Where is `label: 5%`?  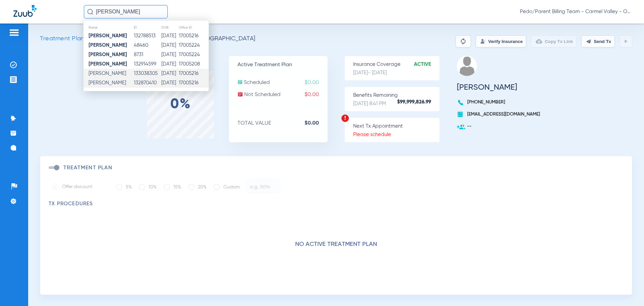 label: 5% is located at coordinates (124, 187).